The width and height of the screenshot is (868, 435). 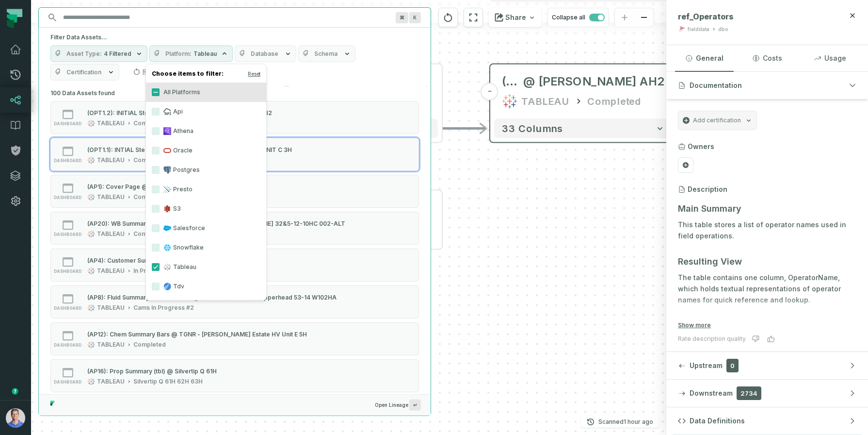 I want to click on button: Presto, so click(x=155, y=189).